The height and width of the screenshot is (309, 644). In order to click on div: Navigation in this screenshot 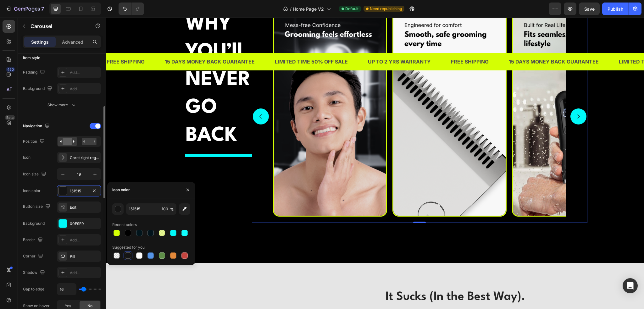, I will do `click(37, 126)`.